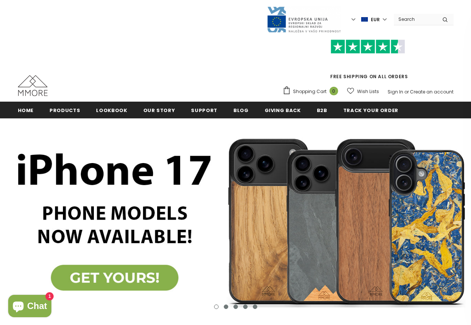 Image resolution: width=471 pixels, height=325 pixels. Describe the element at coordinates (304, 19) in the screenshot. I see `a: Javni Razpis` at that location.